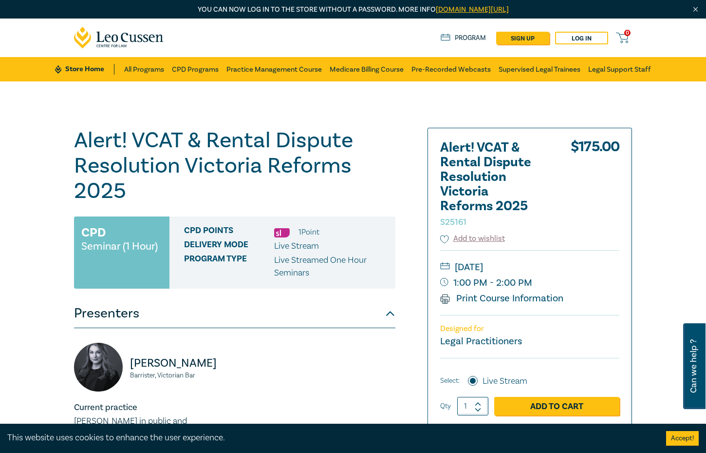  Describe the element at coordinates (144, 69) in the screenshot. I see `a: All Programs` at that location.